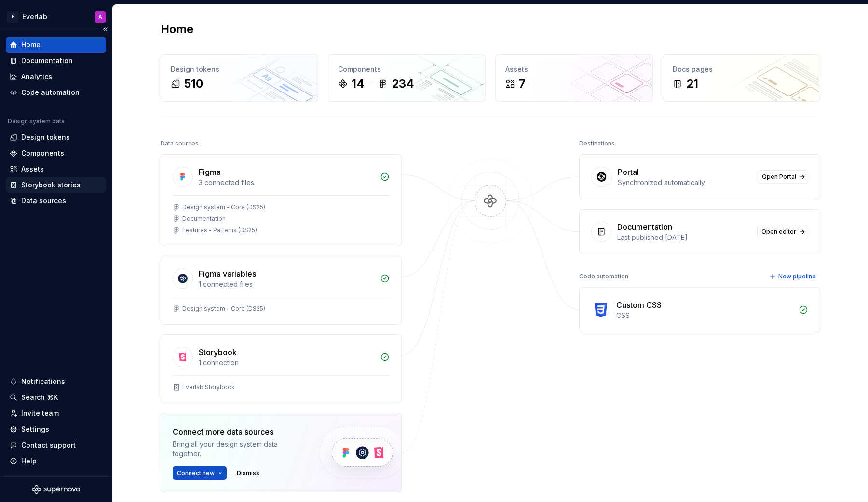 This screenshot has width=868, height=502. What do you see at coordinates (239, 78) in the screenshot?
I see `a: Design tokens510` at bounding box center [239, 78].